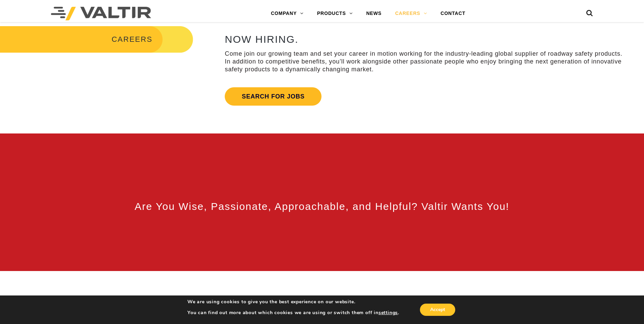 The height and width of the screenshot is (324, 644). What do you see at coordinates (101, 14) in the screenshot?
I see `img: Valtir` at bounding box center [101, 14].